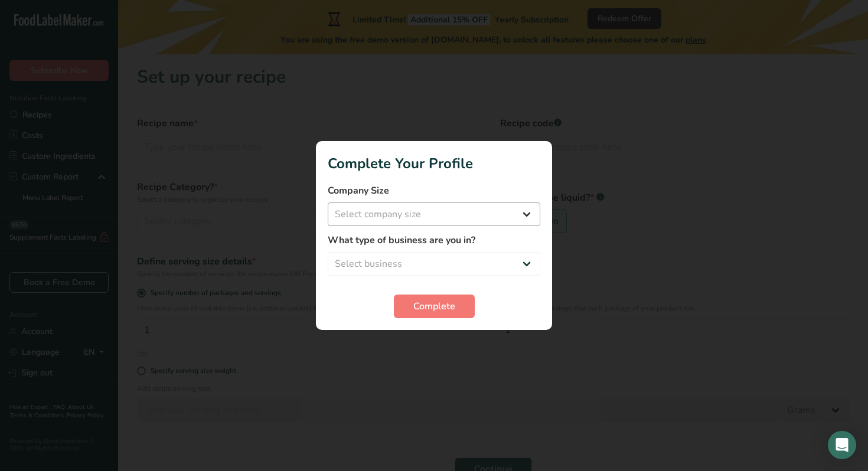 Image resolution: width=868 pixels, height=471 pixels. What do you see at coordinates (434, 191) in the screenshot?
I see `label: Company Size` at bounding box center [434, 191].